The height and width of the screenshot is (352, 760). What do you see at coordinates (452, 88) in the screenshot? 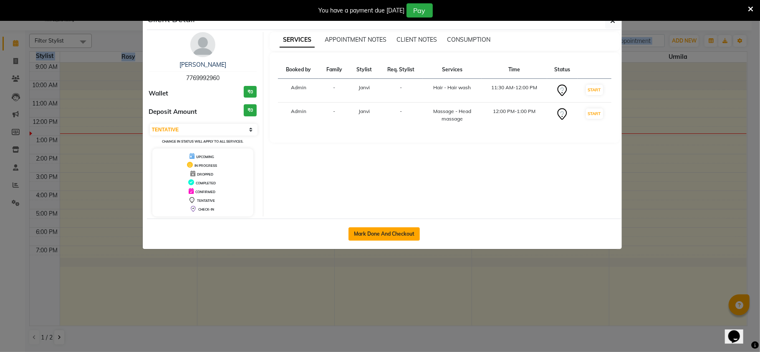
I see `div: Hair - Hair wash` at bounding box center [452, 88].